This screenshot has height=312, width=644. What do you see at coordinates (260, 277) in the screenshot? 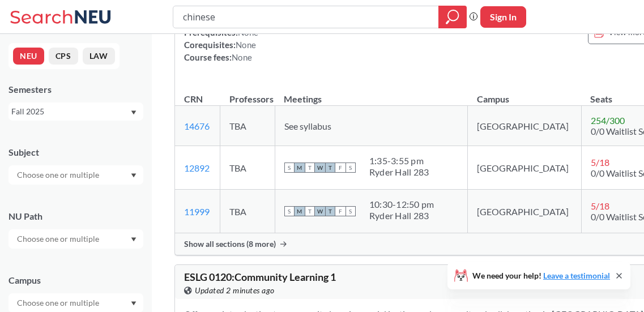
I see `span: ESLG 0120 : Community Learning 1` at bounding box center [260, 277].